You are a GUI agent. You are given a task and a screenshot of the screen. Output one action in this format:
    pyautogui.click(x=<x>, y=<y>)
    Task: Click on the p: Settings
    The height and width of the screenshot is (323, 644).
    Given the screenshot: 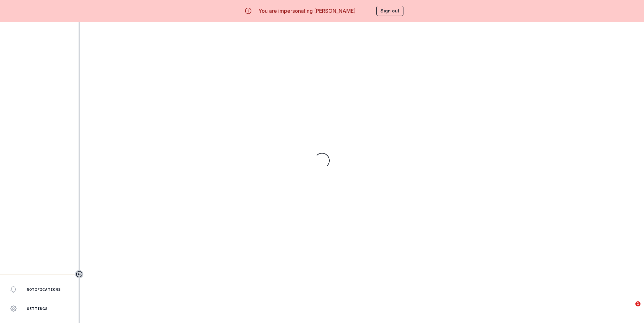 What is the action you would take?
    pyautogui.click(x=37, y=309)
    